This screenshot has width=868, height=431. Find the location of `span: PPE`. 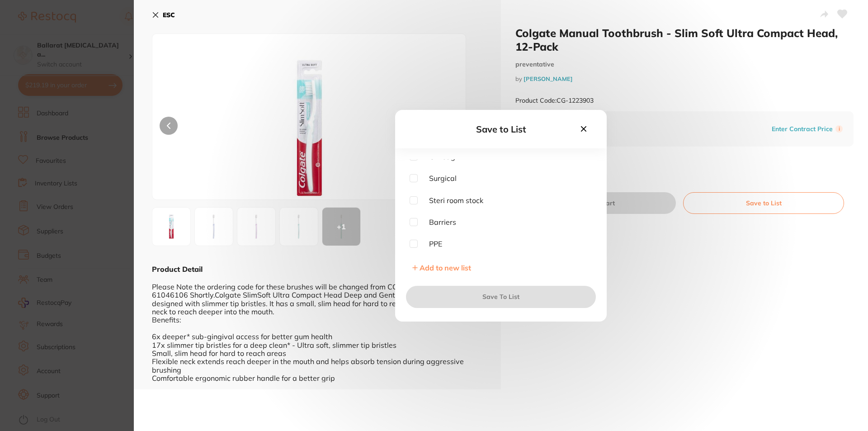

span: PPE is located at coordinates (430, 244).